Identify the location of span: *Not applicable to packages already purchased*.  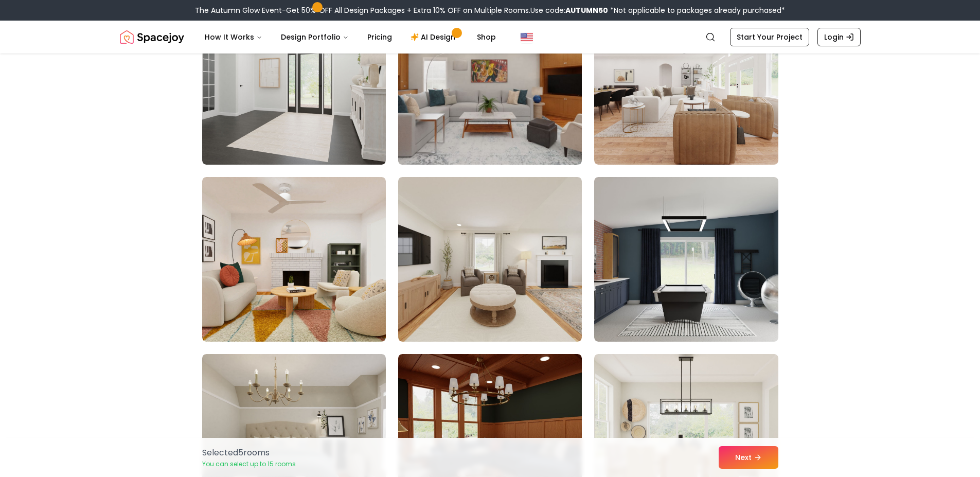
(697, 10).